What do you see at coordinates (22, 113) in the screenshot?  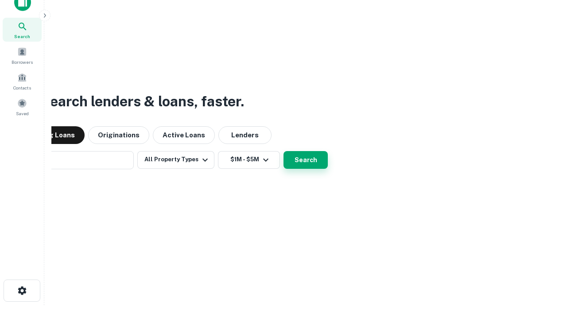 I see `span: Saved` at bounding box center [22, 113].